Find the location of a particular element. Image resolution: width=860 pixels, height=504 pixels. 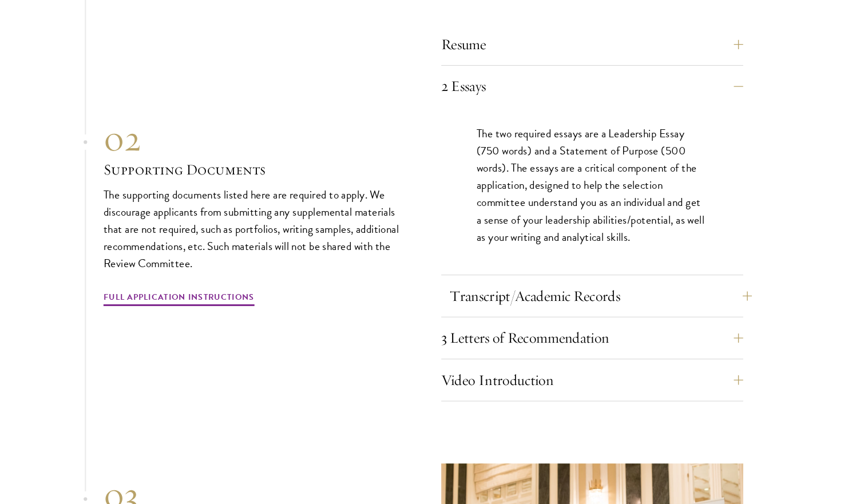

button: Transcript/Academic Records is located at coordinates (602, 303).